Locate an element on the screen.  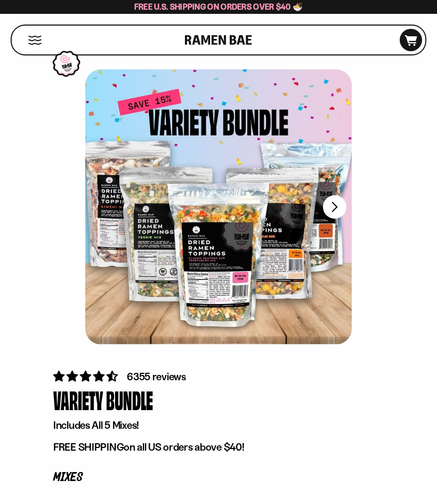
strong: FREE SHIPPING is located at coordinates (89, 447).